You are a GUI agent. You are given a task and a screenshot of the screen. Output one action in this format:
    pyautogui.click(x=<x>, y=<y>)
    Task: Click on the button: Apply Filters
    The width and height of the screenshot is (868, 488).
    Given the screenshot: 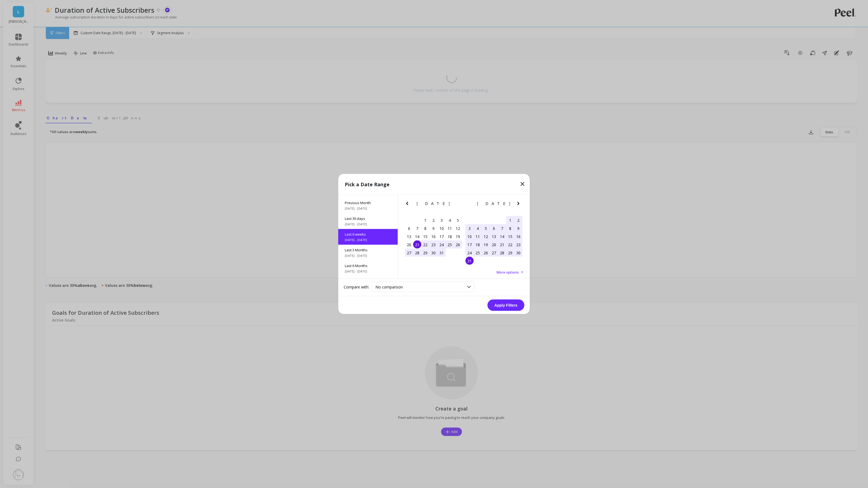 What is the action you would take?
    pyautogui.click(x=506, y=306)
    